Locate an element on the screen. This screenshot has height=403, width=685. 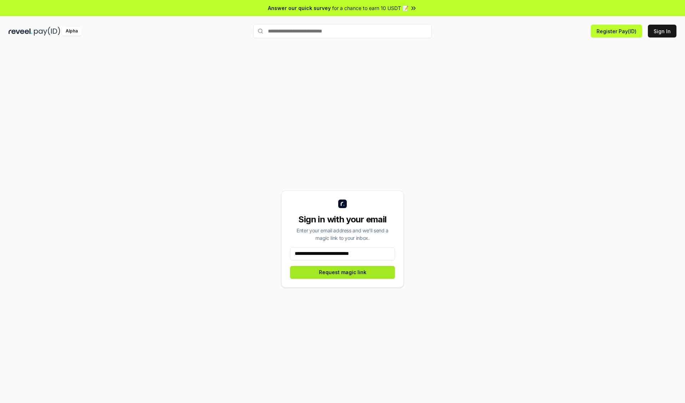
div: Sign in with your email is located at coordinates (342, 219).